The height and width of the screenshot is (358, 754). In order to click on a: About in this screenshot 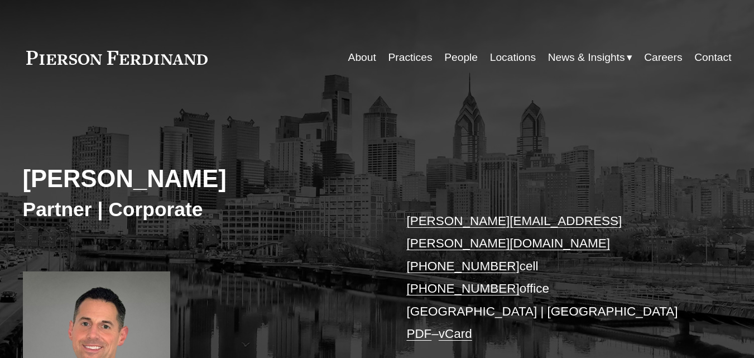, I will do `click(362, 57)`.